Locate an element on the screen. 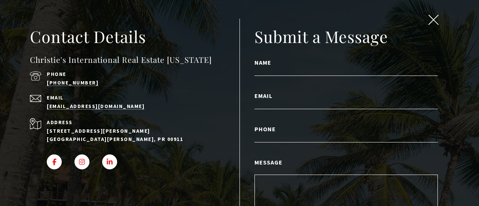 The image size is (479, 206). div: Do you have questions? is located at coordinates (58, 19).